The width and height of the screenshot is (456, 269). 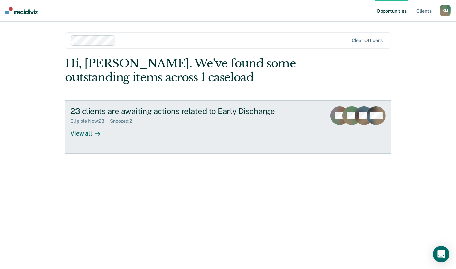 What do you see at coordinates (124, 121) in the screenshot?
I see `div: Snoozed : 2` at bounding box center [124, 121].